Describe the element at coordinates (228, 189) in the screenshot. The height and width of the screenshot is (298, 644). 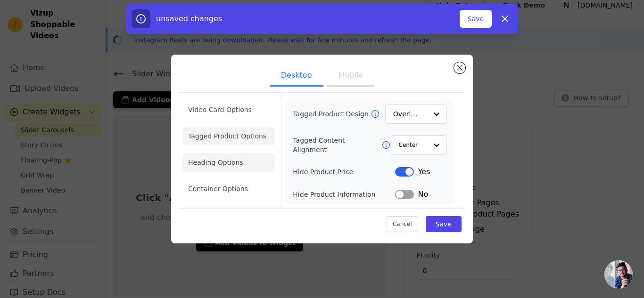
I see `li: Container Options` at that location.